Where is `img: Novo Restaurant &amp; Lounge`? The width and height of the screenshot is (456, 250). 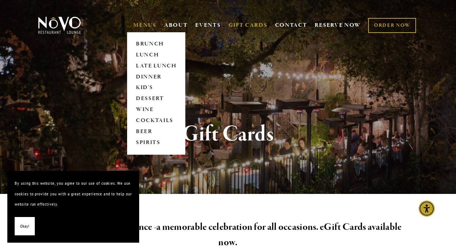 img: Novo Restaurant &amp; Lounge is located at coordinates (59, 25).